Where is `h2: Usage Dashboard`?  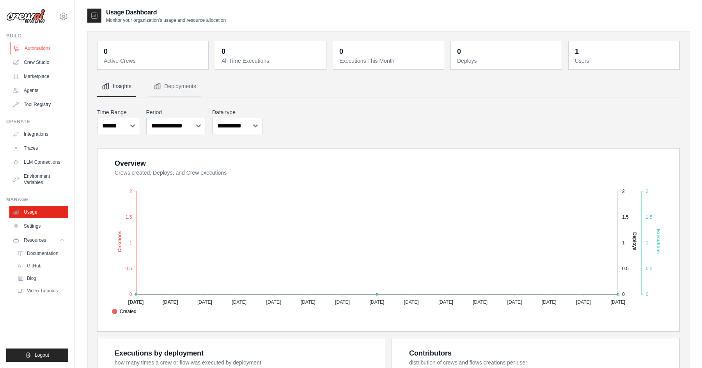
h2: Usage Dashboard is located at coordinates (166, 12).